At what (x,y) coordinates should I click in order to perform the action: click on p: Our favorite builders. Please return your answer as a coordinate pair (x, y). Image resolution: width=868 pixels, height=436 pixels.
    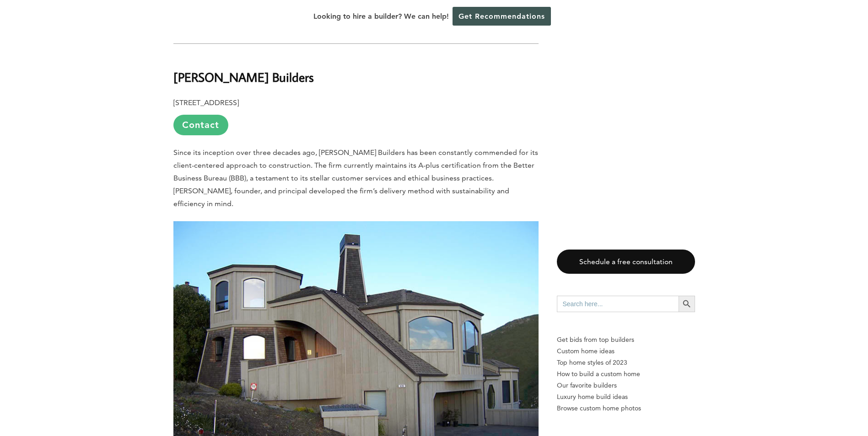
    Looking at the image, I should click on (626, 385).